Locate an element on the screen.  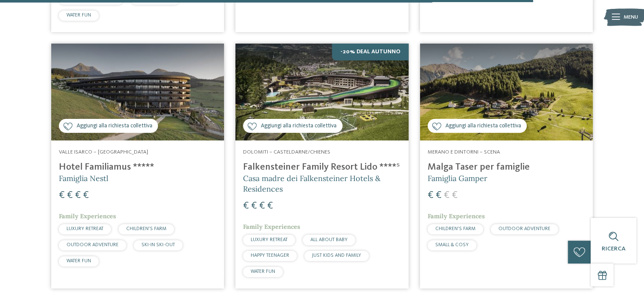
span: Famiglia Gamper is located at coordinates (457, 178).